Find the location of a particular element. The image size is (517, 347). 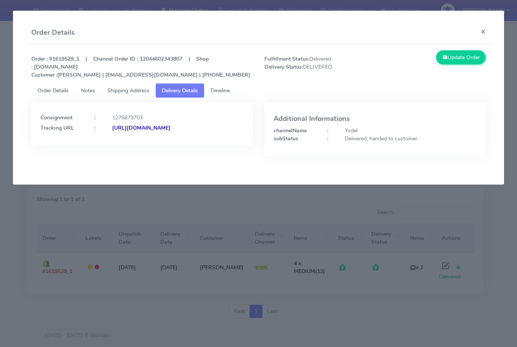

button: Update Order is located at coordinates (461, 57).